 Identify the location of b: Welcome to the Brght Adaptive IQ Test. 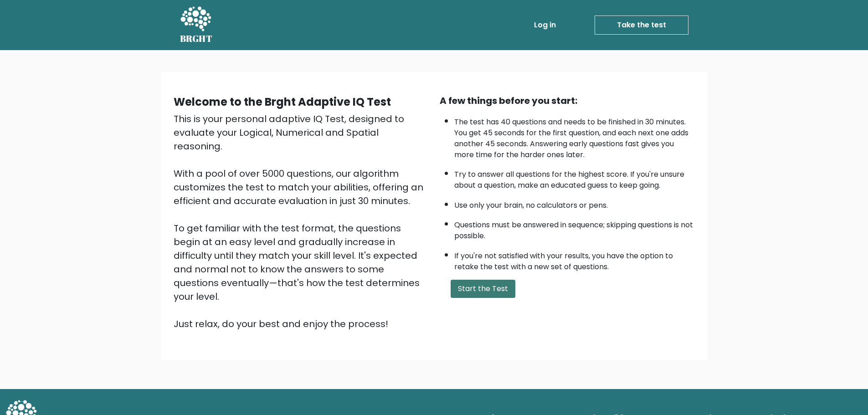
(282, 102).